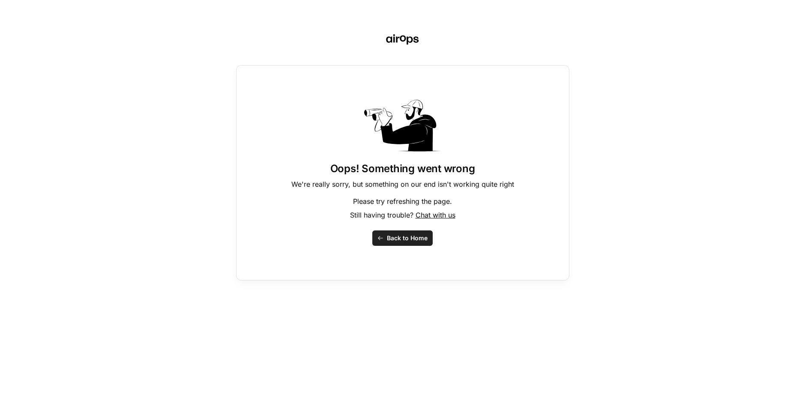 The image size is (805, 400). Describe the element at coordinates (402, 201) in the screenshot. I see `p: Please try refreshing the page.` at that location.